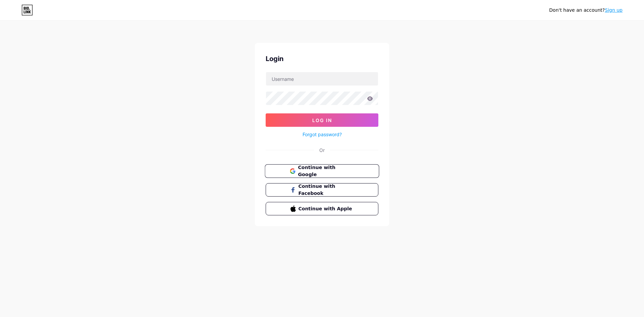 The width and height of the screenshot is (644, 317). I want to click on div: Don't have an account?, so click(585, 10).